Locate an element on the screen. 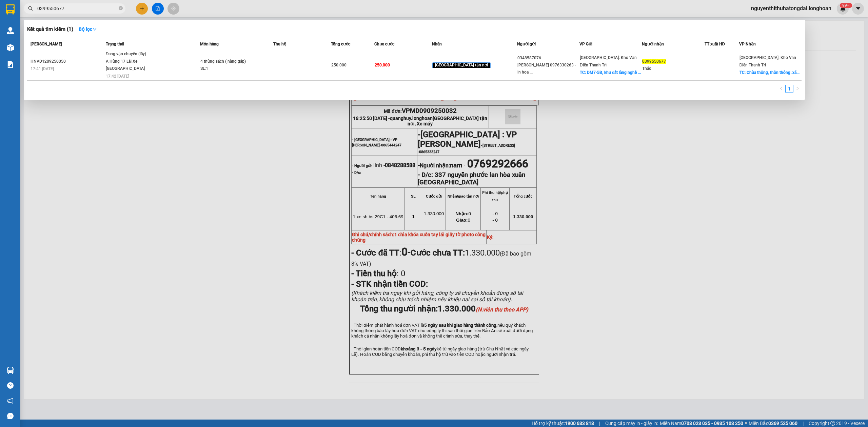 Image resolution: width=868 pixels, height=427 pixels. span: Món hàng is located at coordinates (209, 44).